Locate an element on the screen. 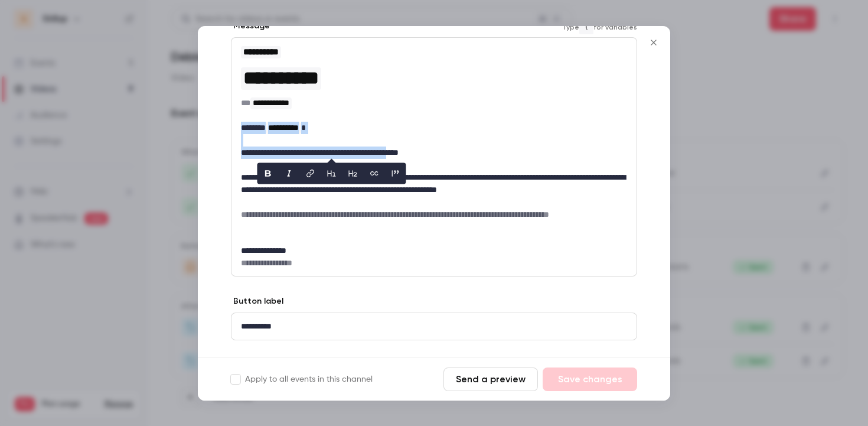 The image size is (868, 426). span: Type for variables is located at coordinates (599, 27).